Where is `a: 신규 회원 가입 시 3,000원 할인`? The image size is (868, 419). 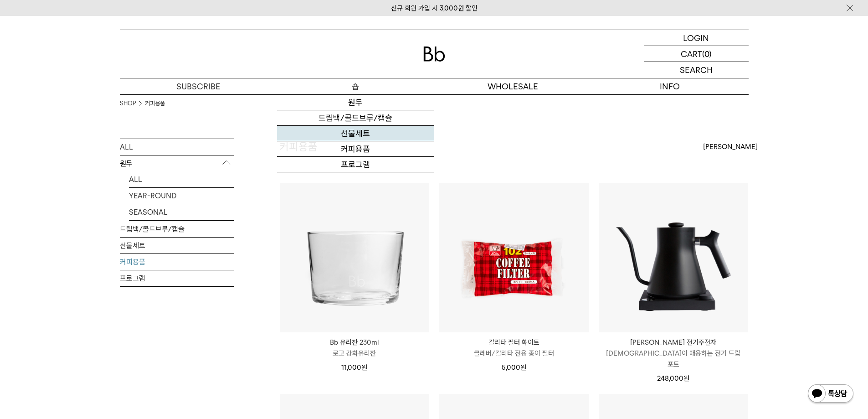 a: 신규 회원 가입 시 3,000원 할인 is located at coordinates (434, 8).